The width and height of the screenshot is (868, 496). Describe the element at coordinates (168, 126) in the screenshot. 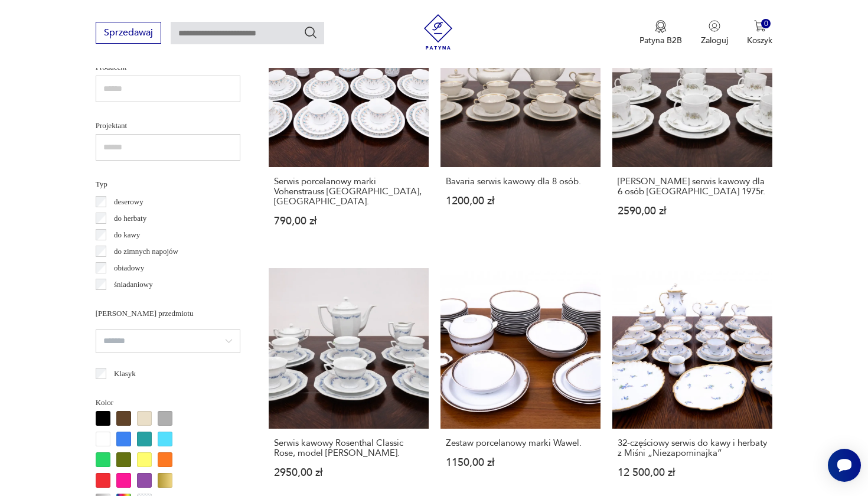

I see `p: Projektant` at that location.